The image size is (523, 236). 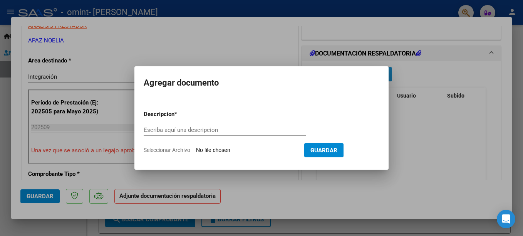 I want to click on p: Descripcion, so click(x=179, y=114).